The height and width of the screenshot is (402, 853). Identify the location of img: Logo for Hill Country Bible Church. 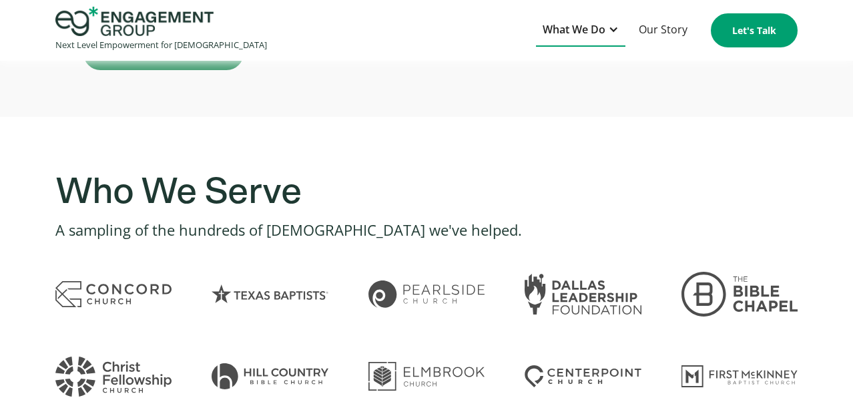
(270, 376).